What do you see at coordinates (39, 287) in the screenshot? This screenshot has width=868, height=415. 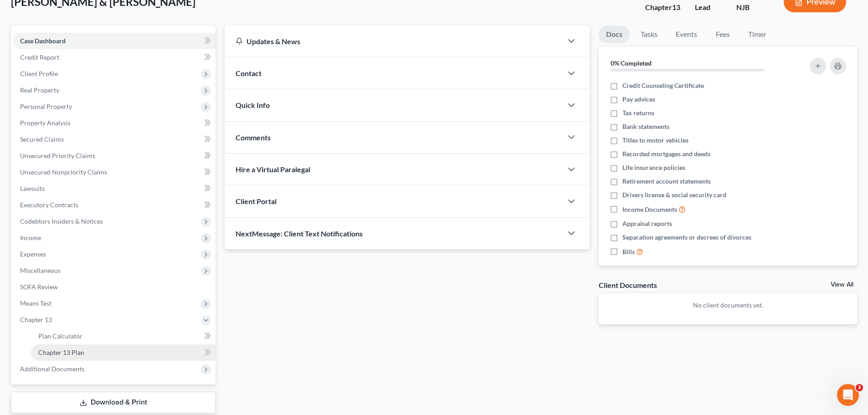 I see `span: SOFA Review` at bounding box center [39, 287].